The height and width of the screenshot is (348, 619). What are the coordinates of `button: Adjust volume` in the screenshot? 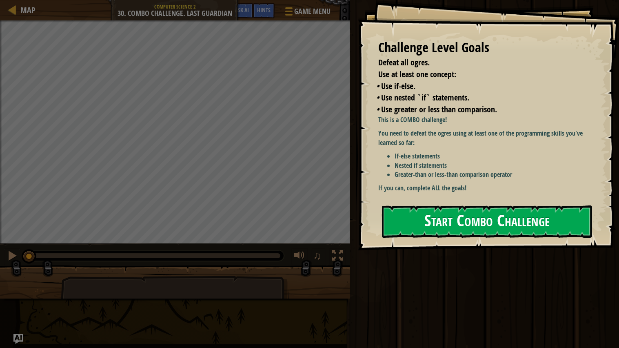 It's located at (300, 256).